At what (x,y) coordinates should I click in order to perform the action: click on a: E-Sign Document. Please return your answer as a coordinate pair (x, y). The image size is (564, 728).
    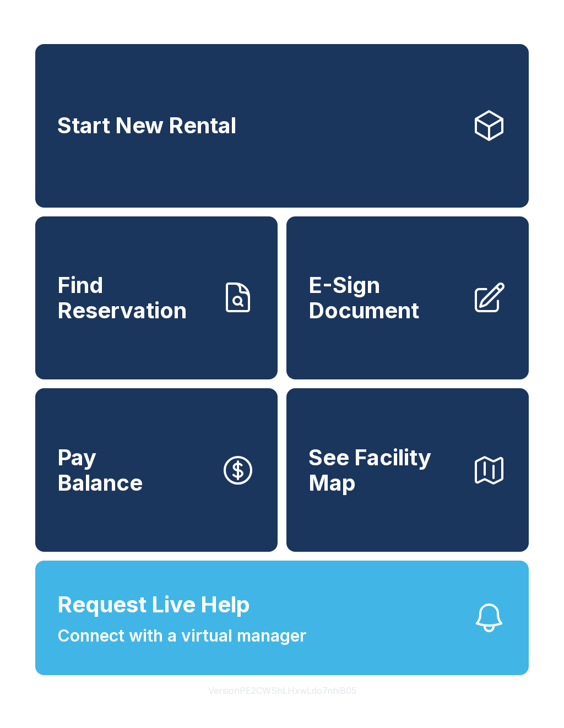
    Looking at the image, I should click on (408, 298).